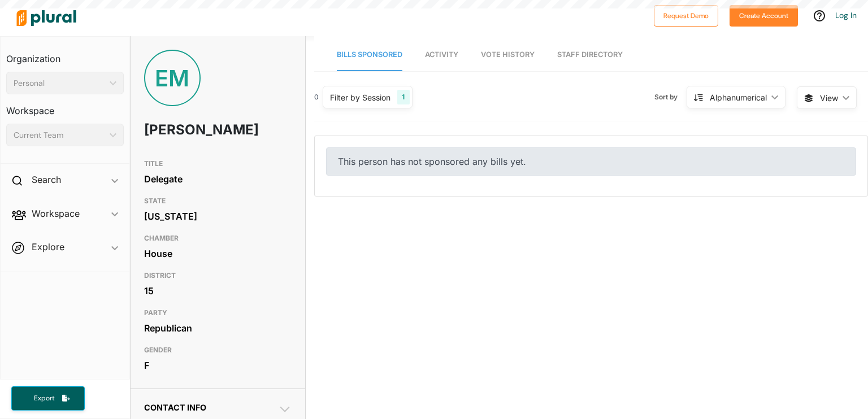 The image size is (868, 419). Describe the element at coordinates (763, 15) in the screenshot. I see `a: Create Account` at that location.